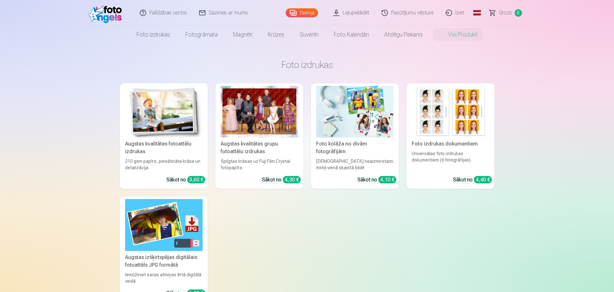  I want to click on span: Grozs, so click(505, 13).